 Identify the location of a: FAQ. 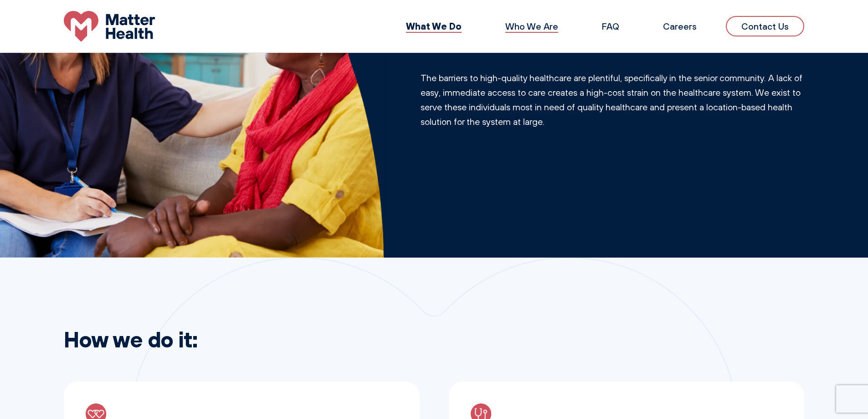
(610, 26).